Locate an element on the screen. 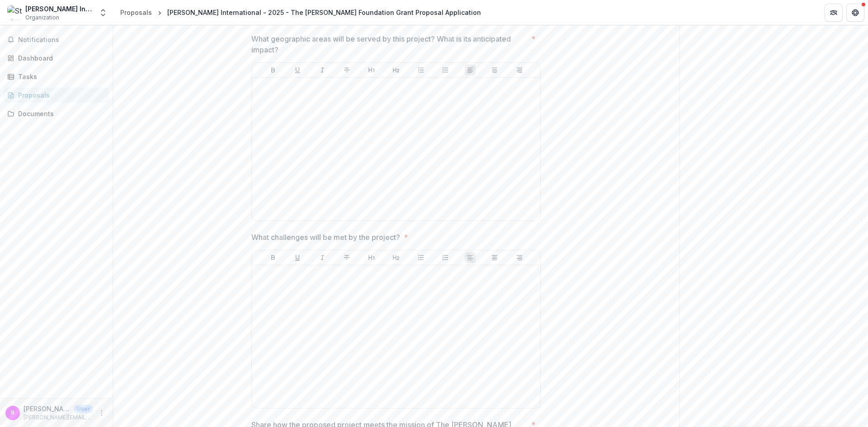  button: More is located at coordinates (102, 413).